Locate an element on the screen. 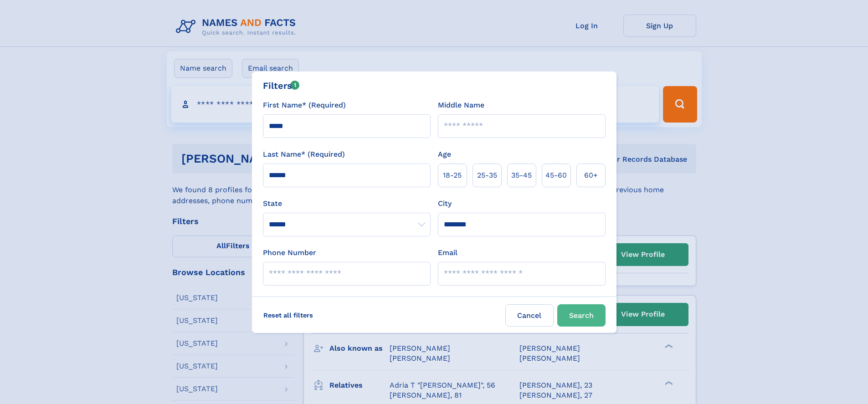  div: Filters is located at coordinates (281, 86).